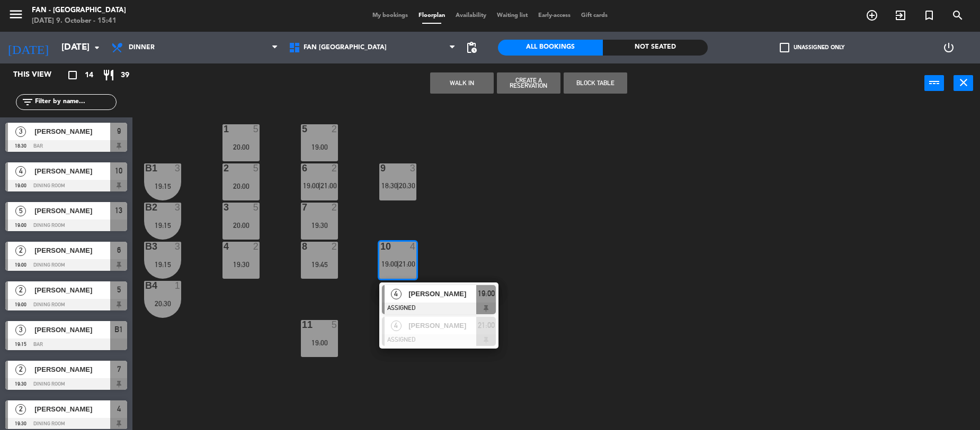 The image size is (980, 430). I want to click on span: 13, so click(118, 211).